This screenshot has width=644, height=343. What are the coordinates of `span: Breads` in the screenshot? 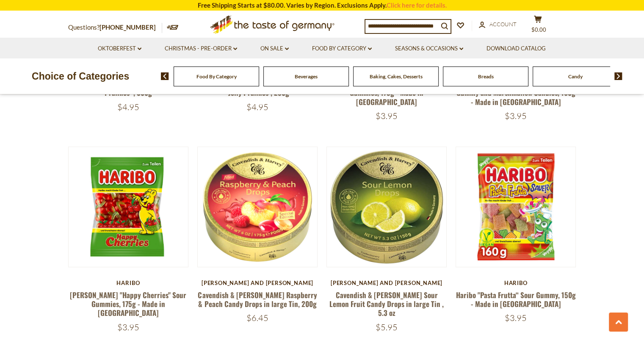 It's located at (486, 76).